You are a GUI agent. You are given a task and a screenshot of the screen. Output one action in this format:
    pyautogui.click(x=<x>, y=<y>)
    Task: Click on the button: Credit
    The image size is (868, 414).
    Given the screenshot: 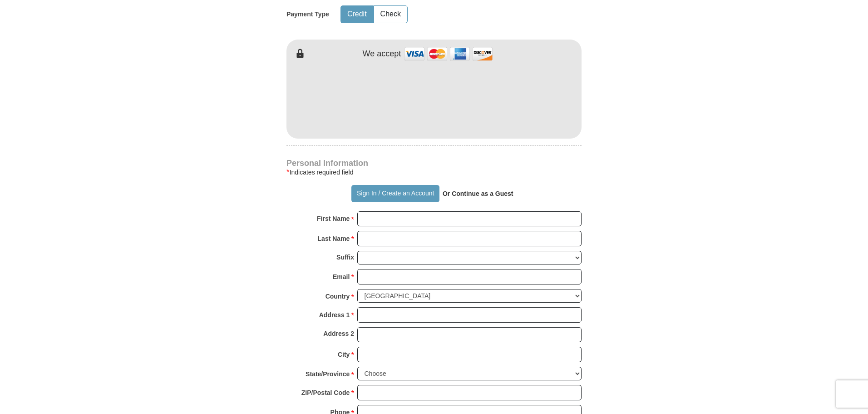 What is the action you would take?
    pyautogui.click(x=357, y=14)
    